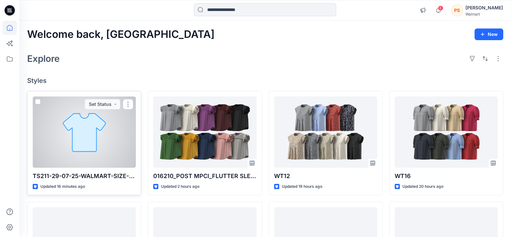 The image size is (511, 237). What do you see at coordinates (325, 132) in the screenshot?
I see `a: WT12` at bounding box center [325, 132].